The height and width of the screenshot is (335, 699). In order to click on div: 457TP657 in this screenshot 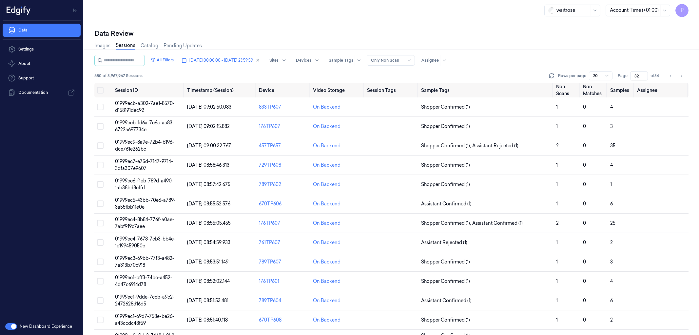, I will do `click(283, 146)`.